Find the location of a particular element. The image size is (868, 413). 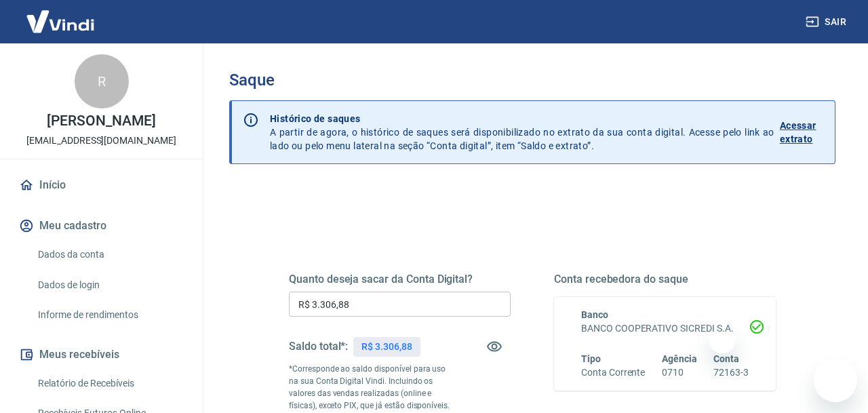

h6: 0710 is located at coordinates (680, 373).